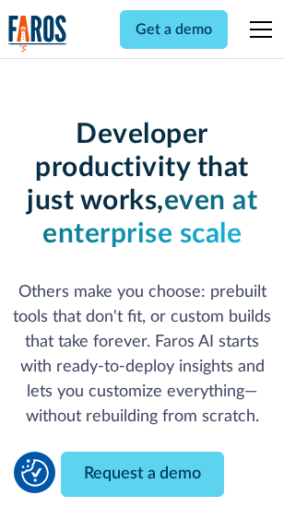  I want to click on a: Get a demo, so click(173, 29).